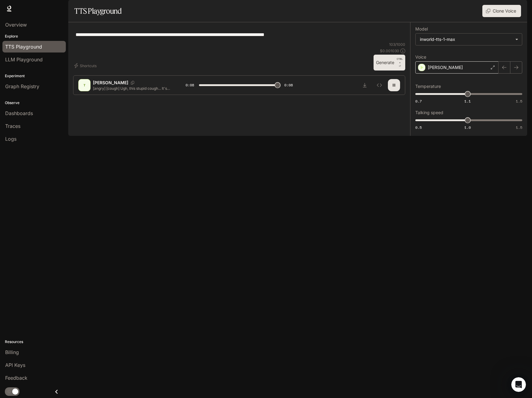 This screenshot has height=398, width=532. What do you see at coordinates (365, 85) in the screenshot?
I see `button: Download audio` at bounding box center [365, 85].